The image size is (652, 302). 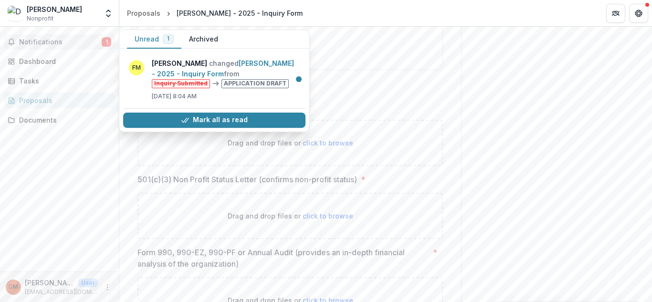 I want to click on div: Tasks, so click(x=63, y=81).